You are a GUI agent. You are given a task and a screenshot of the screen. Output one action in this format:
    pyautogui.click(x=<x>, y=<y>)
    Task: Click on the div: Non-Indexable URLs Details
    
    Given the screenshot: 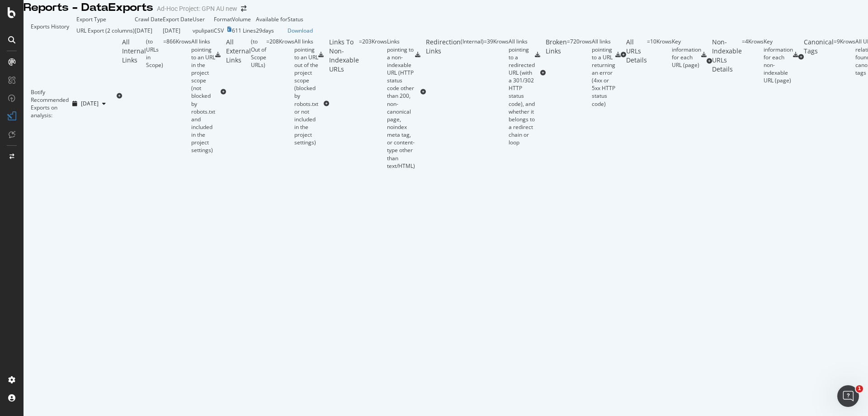 What is the action you would take?
    pyautogui.click(x=727, y=60)
    